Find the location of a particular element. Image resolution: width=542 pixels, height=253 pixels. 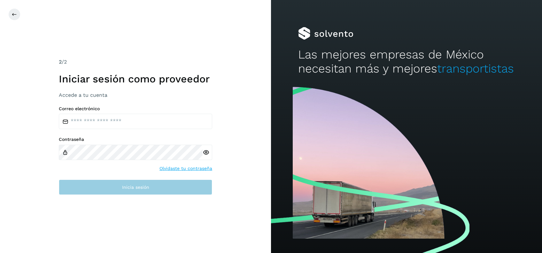

h3: Accede a tu cuenta is located at coordinates (136, 95).